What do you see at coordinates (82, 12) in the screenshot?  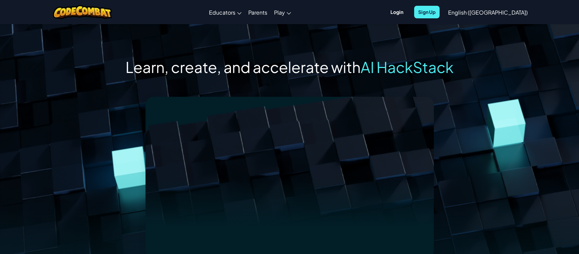 I see `a: CodeCombat logo` at bounding box center [82, 12].